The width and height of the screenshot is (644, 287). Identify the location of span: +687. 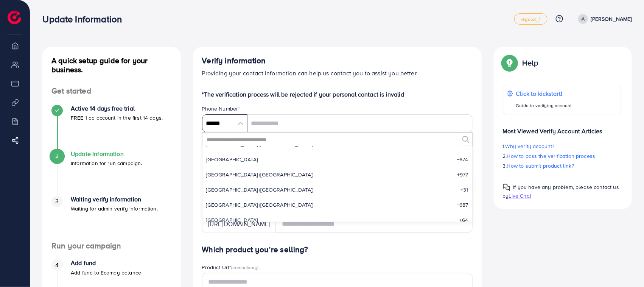
(463, 205).